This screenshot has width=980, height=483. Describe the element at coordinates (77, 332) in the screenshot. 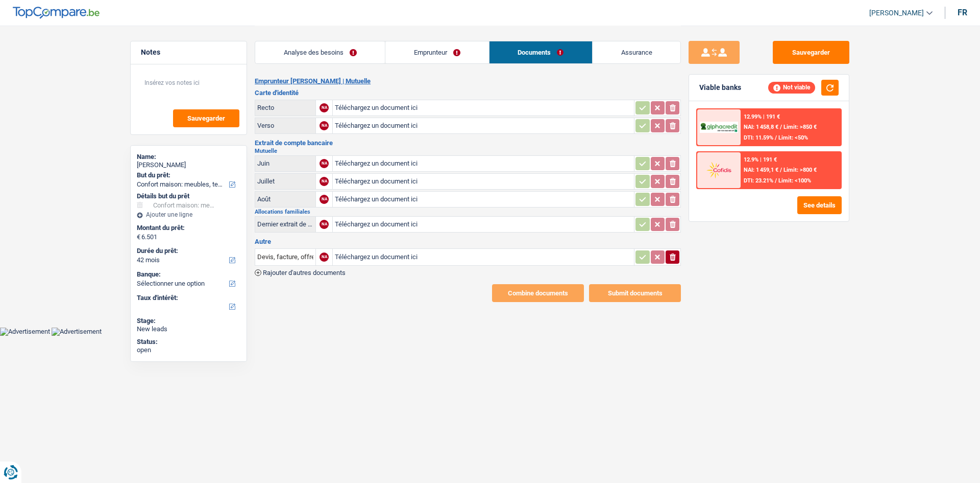

I see `img: Advertisement` at that location.